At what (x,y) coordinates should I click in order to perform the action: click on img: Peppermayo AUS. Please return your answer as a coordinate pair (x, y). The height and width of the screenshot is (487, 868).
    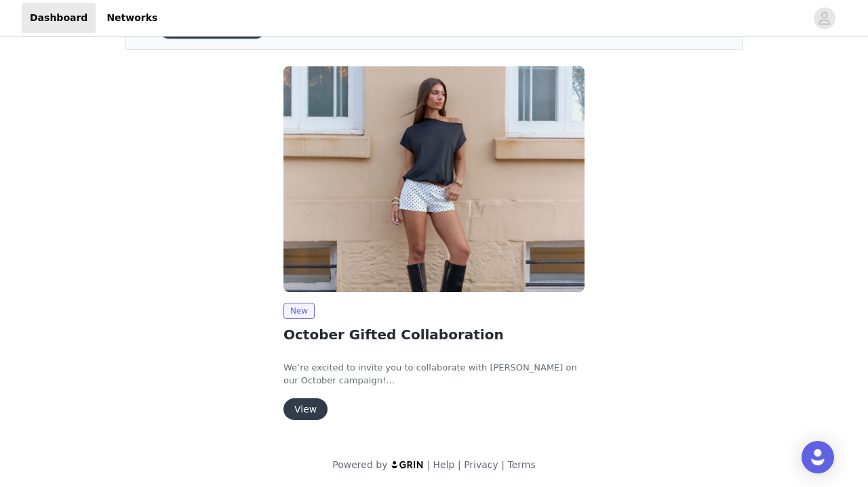
    Looking at the image, I should click on (434, 179).